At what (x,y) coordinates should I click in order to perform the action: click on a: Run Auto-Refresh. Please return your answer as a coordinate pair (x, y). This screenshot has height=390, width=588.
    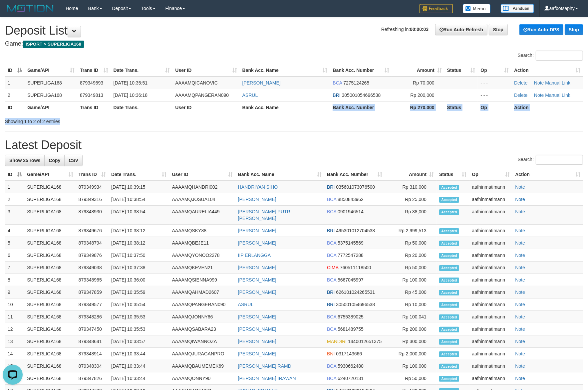
    Looking at the image, I should click on (461, 30).